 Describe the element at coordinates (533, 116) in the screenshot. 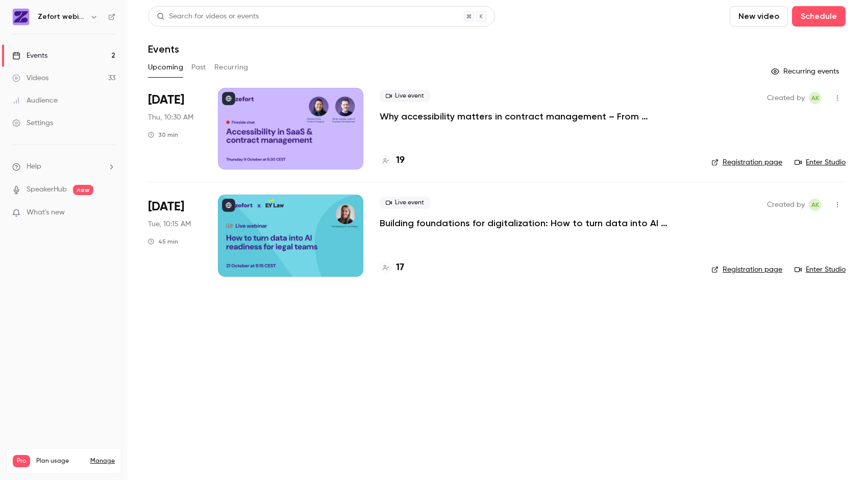

I see `p: Why accessibility matters in contract management – From regulation to real-world usability` at that location.